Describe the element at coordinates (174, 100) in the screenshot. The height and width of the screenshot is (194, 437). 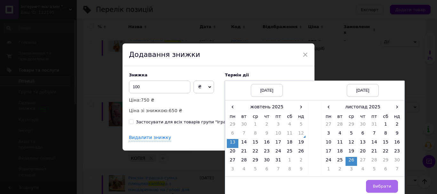
I see `p: Ціна:` at that location.